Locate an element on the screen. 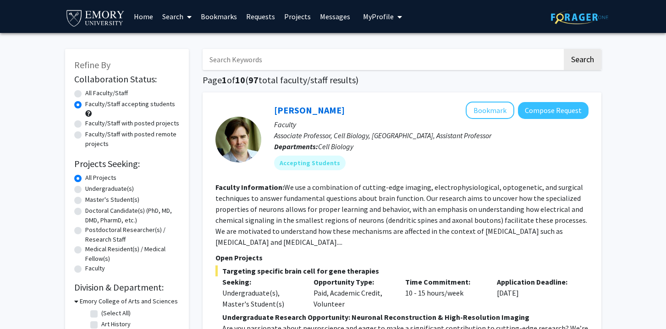 The width and height of the screenshot is (666, 329). p: Open Projects is located at coordinates (402, 258).